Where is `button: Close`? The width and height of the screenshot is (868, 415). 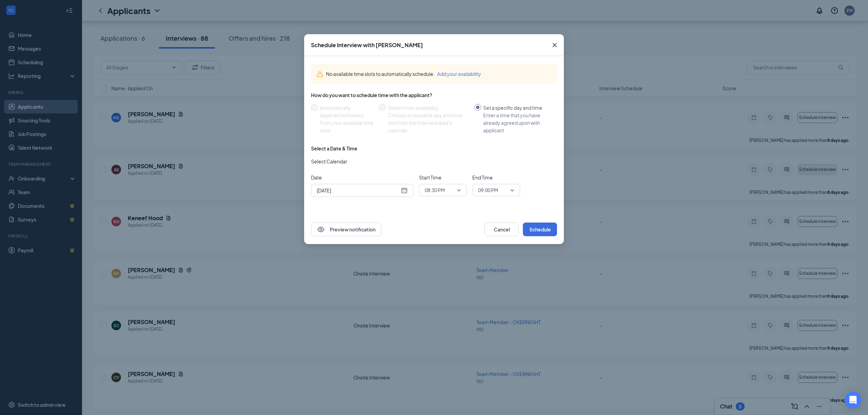 button: Close is located at coordinates (555, 45).